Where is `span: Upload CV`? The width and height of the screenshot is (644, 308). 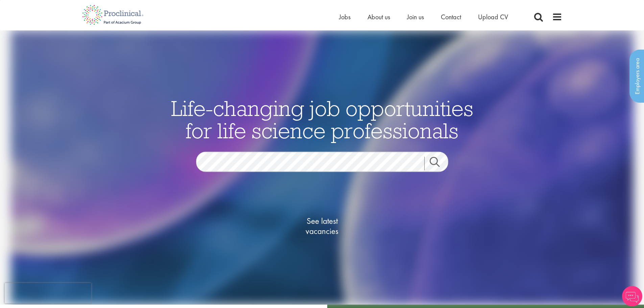
span: Upload CV is located at coordinates (493, 17).